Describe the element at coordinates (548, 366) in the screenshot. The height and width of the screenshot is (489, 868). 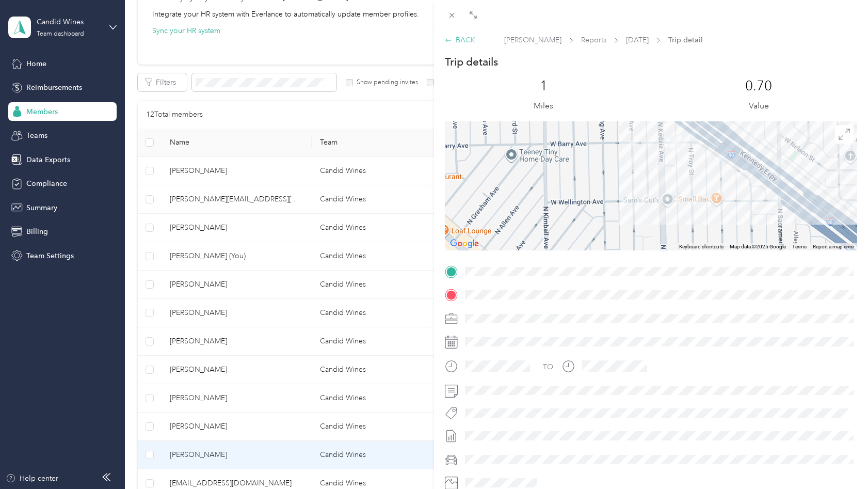
I see `div: TO` at that location.